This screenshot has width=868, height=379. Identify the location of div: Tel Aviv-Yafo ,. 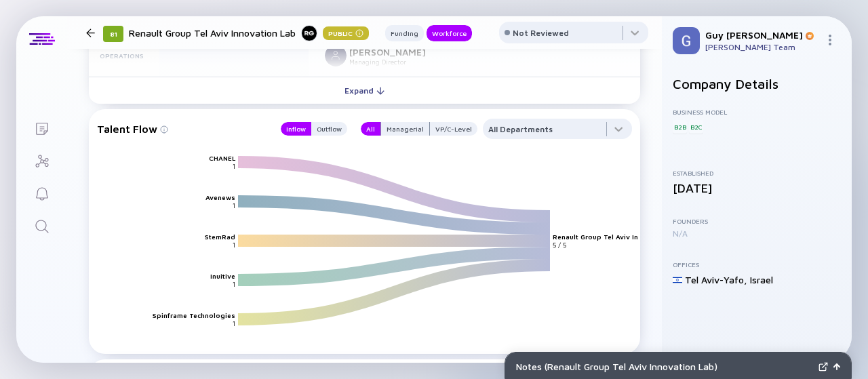
(716, 279).